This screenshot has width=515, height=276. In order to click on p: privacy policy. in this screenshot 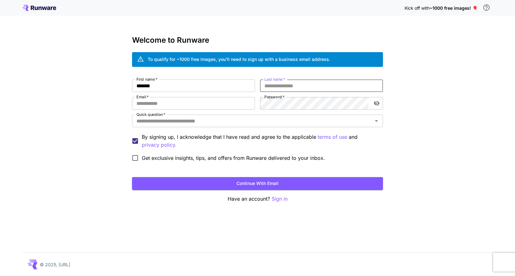, I will do `click(159, 145)`.